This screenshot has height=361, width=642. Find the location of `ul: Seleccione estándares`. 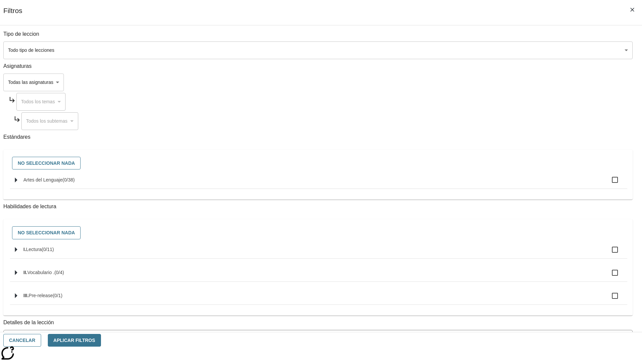

ul: Seleccione estándares is located at coordinates (319, 183).